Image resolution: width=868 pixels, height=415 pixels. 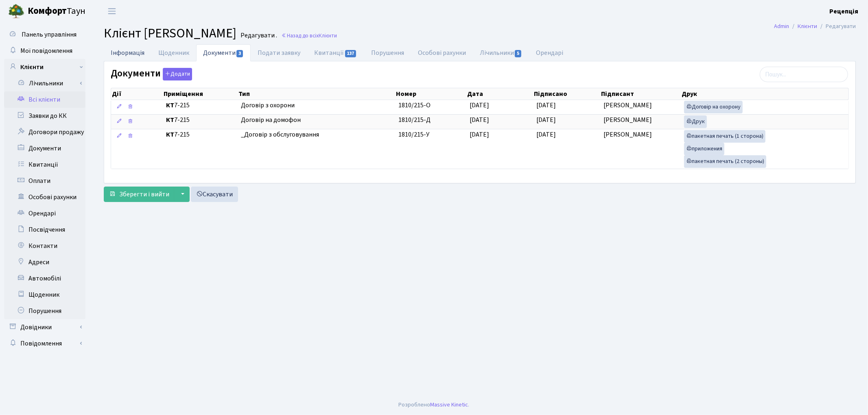 I want to click on a: приложения, so click(x=704, y=149).